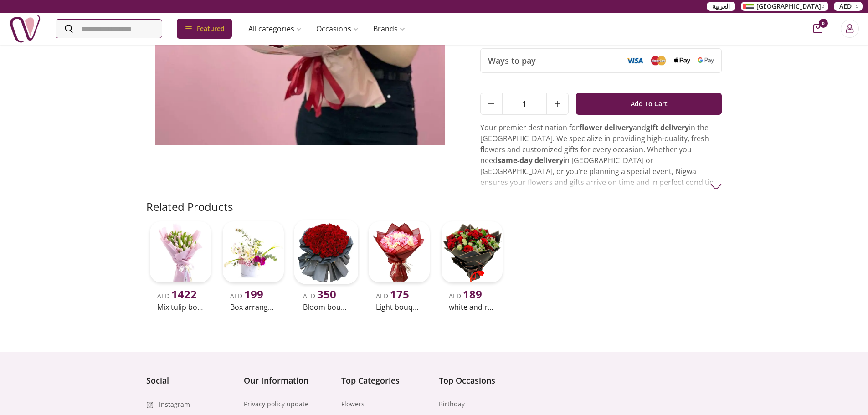 This screenshot has width=868, height=415. I want to click on div: Featured, so click(204, 29).